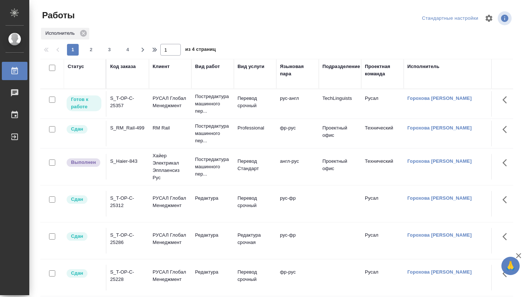 This screenshot has width=527, height=297. Describe the element at coordinates (170, 167) in the screenshot. I see `p: Хайер Электрикал Эпплаенсиз Рус` at that location.